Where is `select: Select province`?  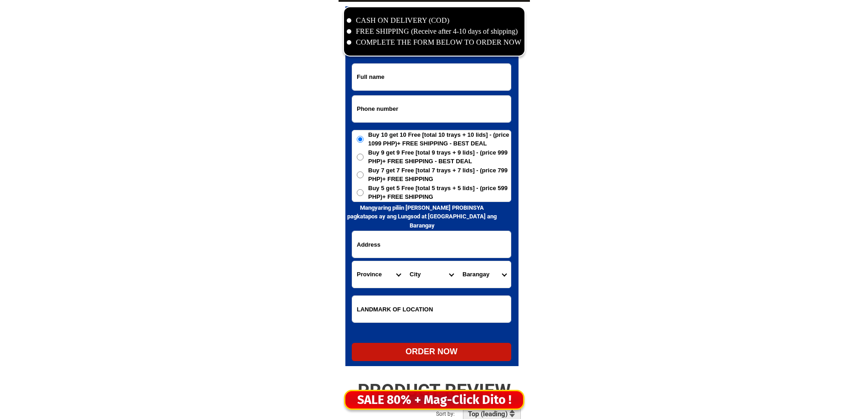 select: Select province is located at coordinates (379, 274).